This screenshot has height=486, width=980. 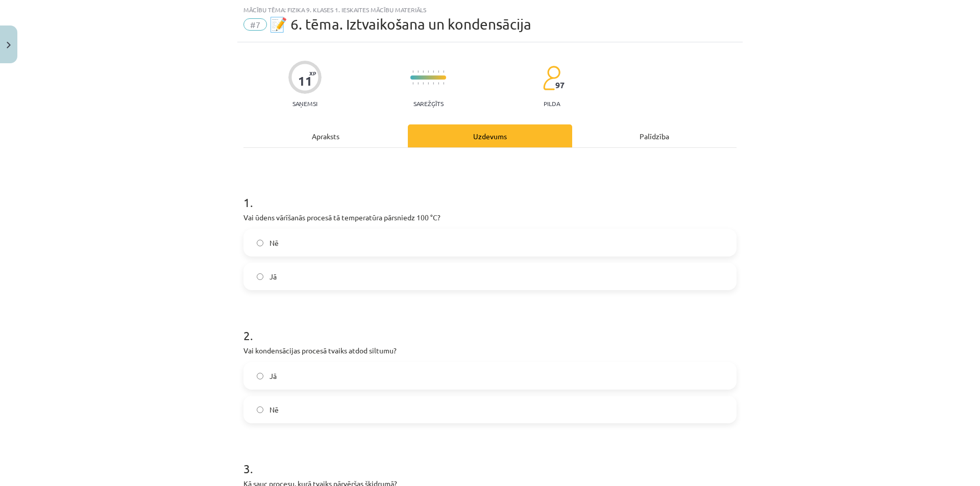 What do you see at coordinates (304, 103) in the screenshot?
I see `p: Saņemsi` at bounding box center [304, 103].